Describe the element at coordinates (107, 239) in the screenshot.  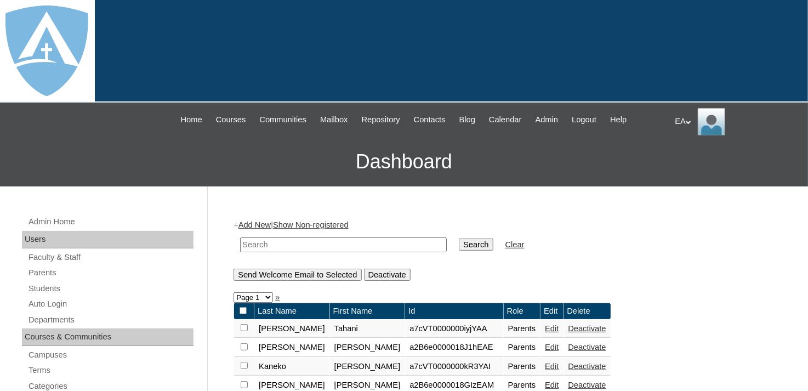
I see `div: Users` at that location.